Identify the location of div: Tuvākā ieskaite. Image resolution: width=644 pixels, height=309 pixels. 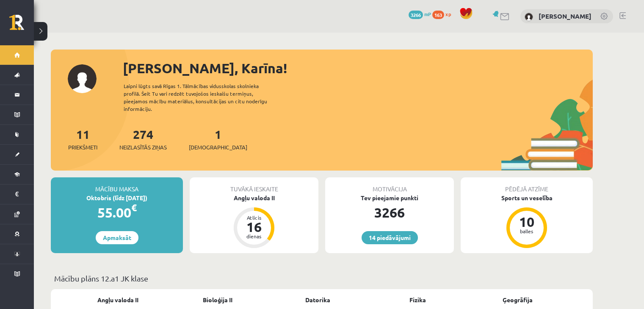
(254, 186).